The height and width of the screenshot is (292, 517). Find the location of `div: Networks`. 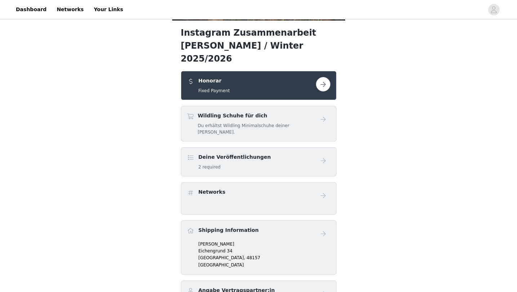

div: Networks is located at coordinates (259, 198).